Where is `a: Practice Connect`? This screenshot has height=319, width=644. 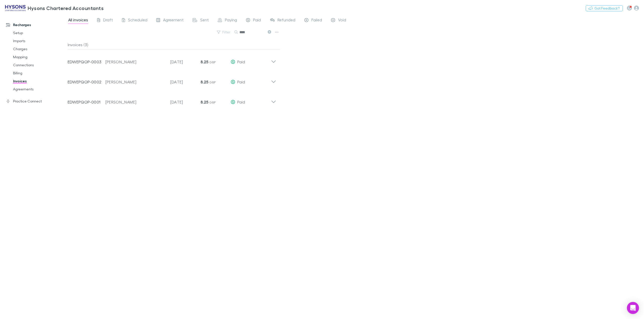 a: Practice Connect is located at coordinates (36, 101).